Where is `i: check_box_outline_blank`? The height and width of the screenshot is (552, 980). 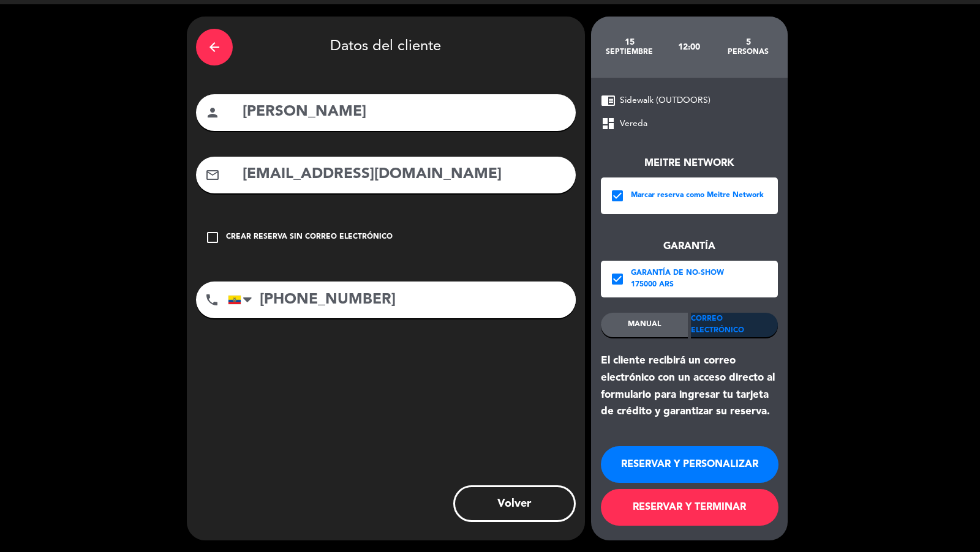
i: check_box_outline_blank is located at coordinates (212, 238).